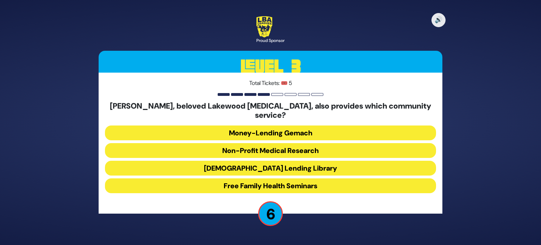 The width and height of the screenshot is (541, 245). What do you see at coordinates (270, 150) in the screenshot?
I see `button: Non-Profit Medical Research` at bounding box center [270, 150].